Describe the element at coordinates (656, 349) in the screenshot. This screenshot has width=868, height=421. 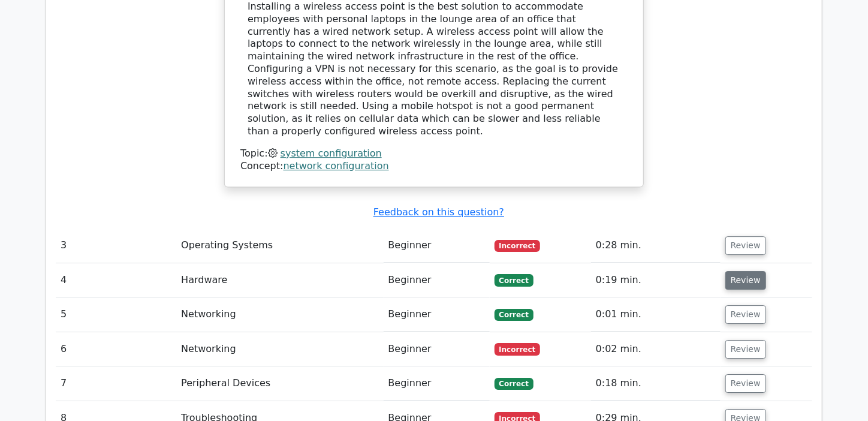
I see `td: 0:02 min.` at that location.